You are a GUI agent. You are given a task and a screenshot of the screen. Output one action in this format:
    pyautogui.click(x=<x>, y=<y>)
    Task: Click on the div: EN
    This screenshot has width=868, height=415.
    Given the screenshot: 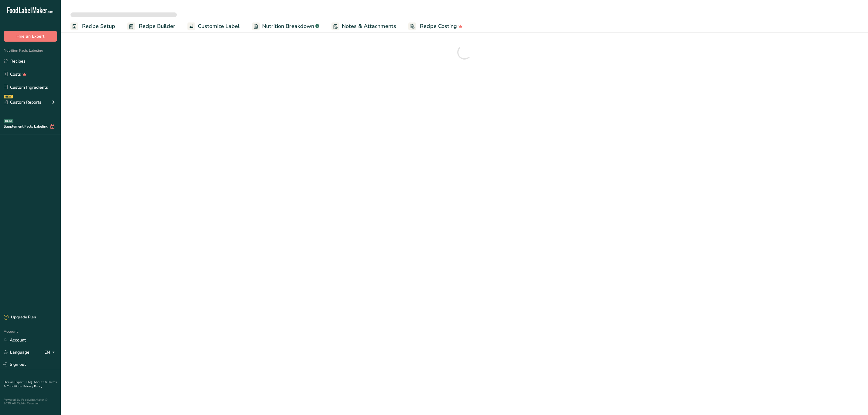 What is the action you would take?
    pyautogui.click(x=51, y=352)
    